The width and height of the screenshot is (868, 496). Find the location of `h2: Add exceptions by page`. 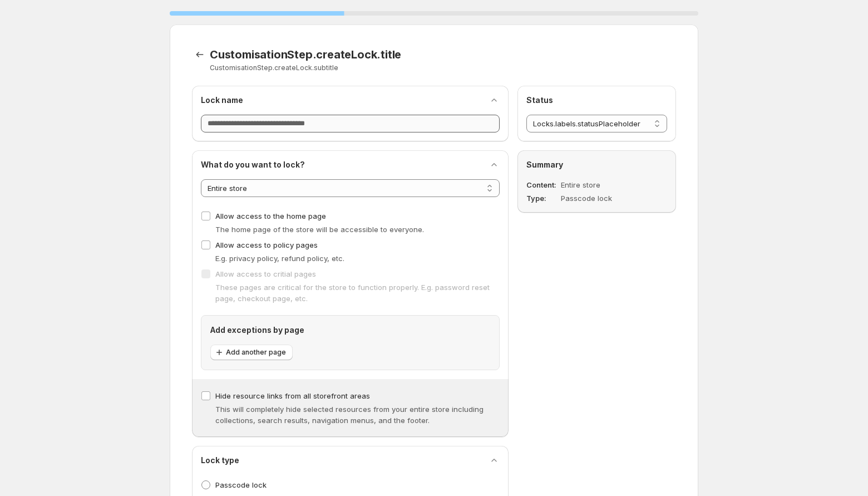

h2: Add exceptions by page is located at coordinates (350, 330).